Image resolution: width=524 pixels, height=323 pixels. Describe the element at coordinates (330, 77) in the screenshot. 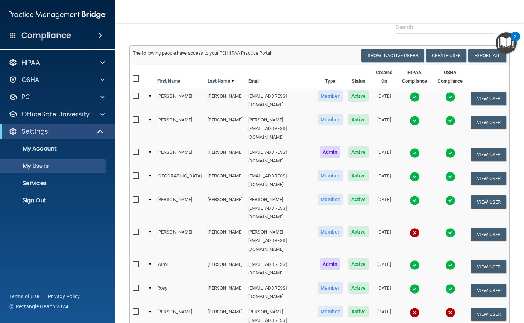

I see `th: Type` at that location.